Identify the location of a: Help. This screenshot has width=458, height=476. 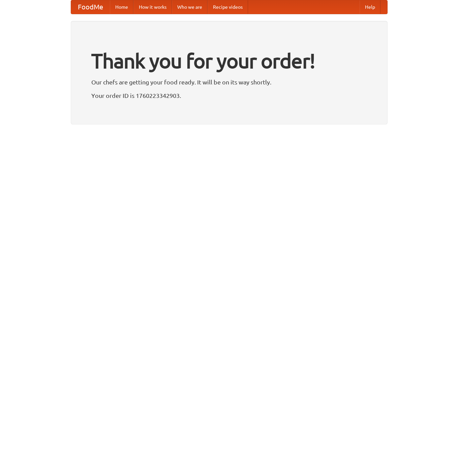
(370, 7).